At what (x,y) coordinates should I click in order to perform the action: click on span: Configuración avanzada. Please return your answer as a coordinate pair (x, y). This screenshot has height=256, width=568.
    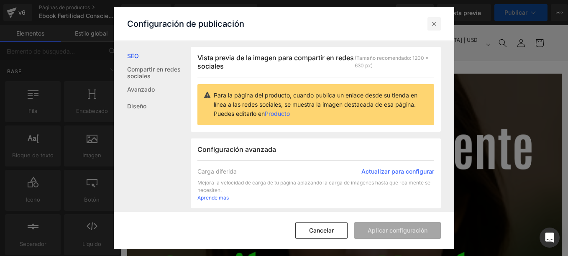
    Looking at the image, I should click on (237, 149).